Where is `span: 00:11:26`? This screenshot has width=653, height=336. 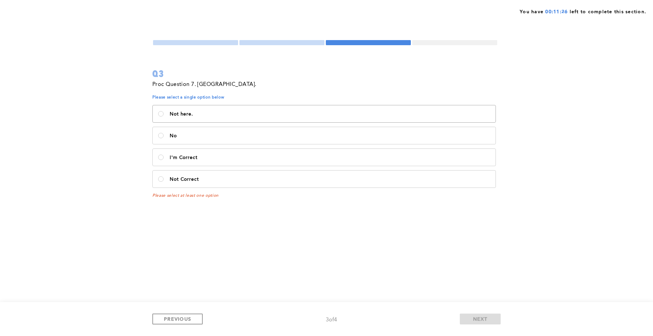 span: 00:11:26 is located at coordinates (556, 12).